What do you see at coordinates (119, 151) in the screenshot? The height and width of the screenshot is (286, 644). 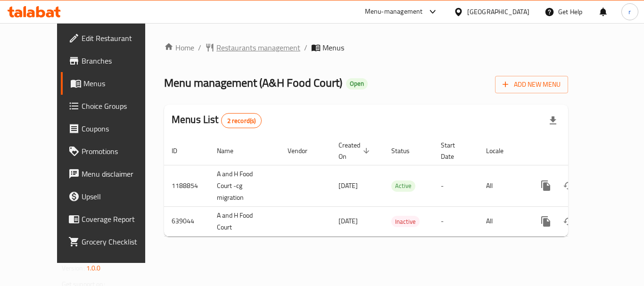 I see `span: Promotions` at bounding box center [119, 151].